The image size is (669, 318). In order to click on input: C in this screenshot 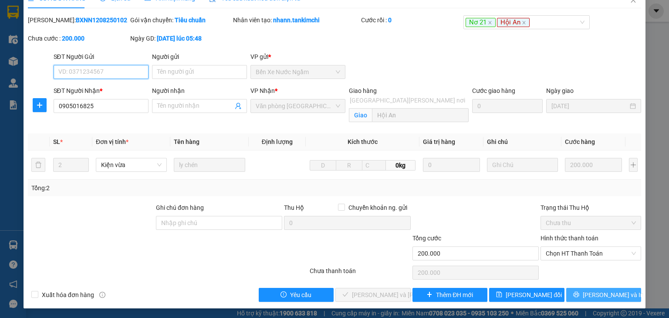, I will do `click(374, 165)`.